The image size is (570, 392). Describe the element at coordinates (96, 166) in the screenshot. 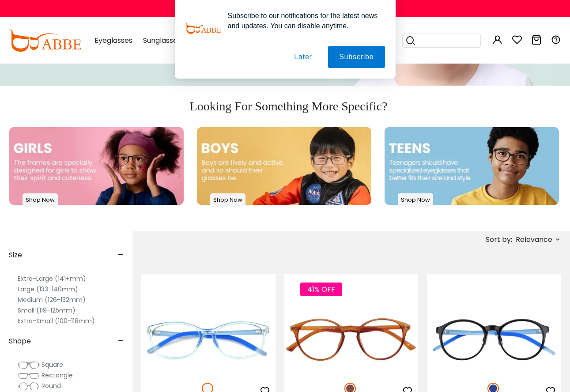

I see `img: girls glasses` at that location.